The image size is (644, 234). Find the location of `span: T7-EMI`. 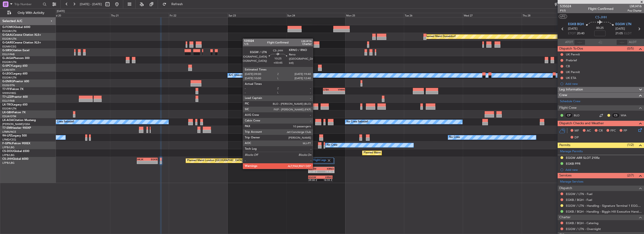

span: T7-EMI is located at coordinates (7, 128).